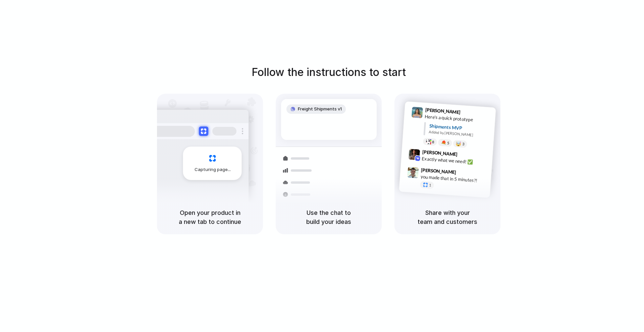  What do you see at coordinates (469, 113) in the screenshot?
I see `span: 9:41 AM` at bounding box center [469, 113].